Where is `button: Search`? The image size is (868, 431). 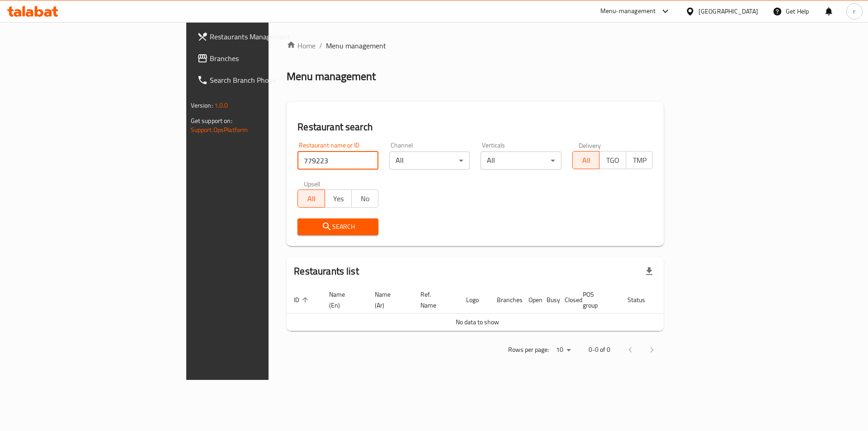 button: Search is located at coordinates (338, 227).